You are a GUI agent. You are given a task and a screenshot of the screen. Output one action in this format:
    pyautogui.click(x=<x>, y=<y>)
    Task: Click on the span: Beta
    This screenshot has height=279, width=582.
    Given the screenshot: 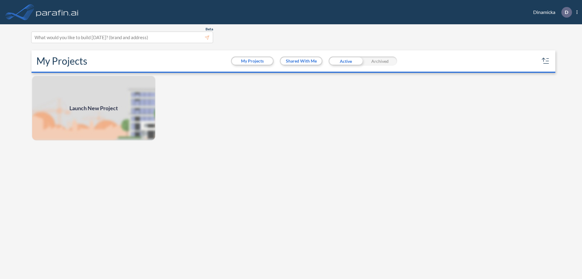 What is the action you would take?
    pyautogui.click(x=209, y=29)
    